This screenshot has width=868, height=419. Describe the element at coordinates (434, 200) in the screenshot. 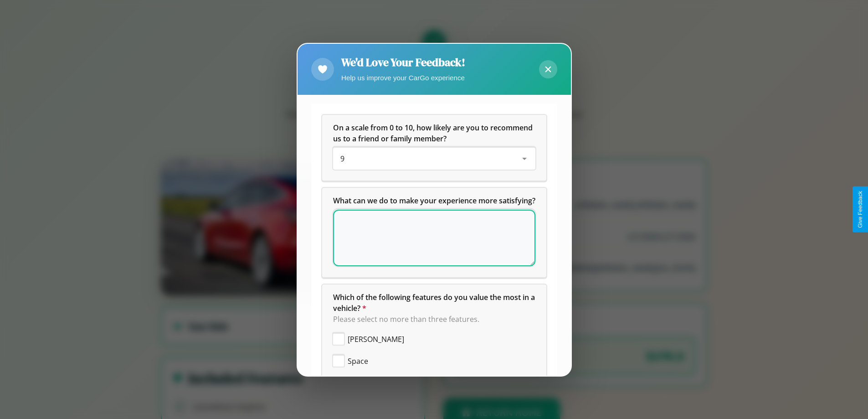

I see `span: What can we do to make your experience more satisfying?` at that location.